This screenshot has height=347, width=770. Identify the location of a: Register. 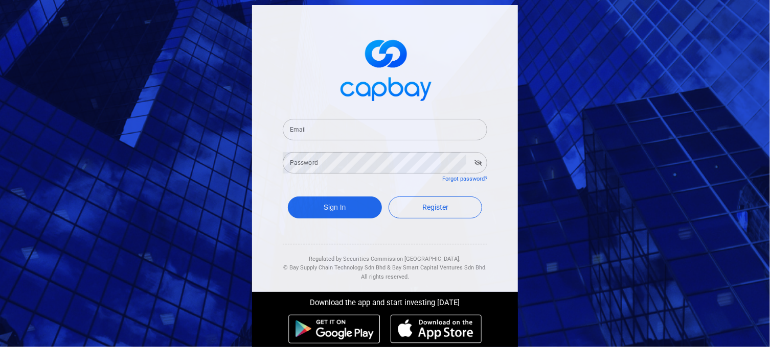
(435, 207).